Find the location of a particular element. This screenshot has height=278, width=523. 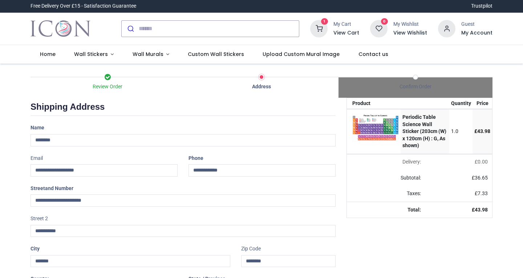

label: Street is located at coordinates (52, 188).